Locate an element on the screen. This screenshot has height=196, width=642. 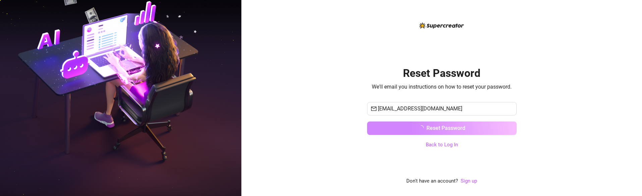
input: Your email is located at coordinates (445, 109).